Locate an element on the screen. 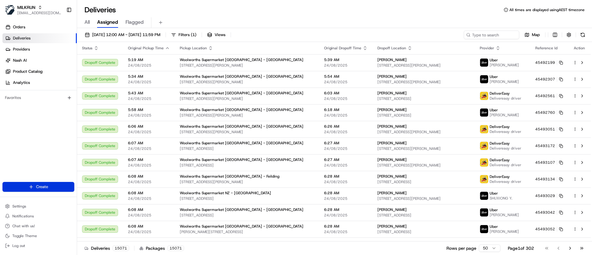  button: 45493052 is located at coordinates (549, 229).